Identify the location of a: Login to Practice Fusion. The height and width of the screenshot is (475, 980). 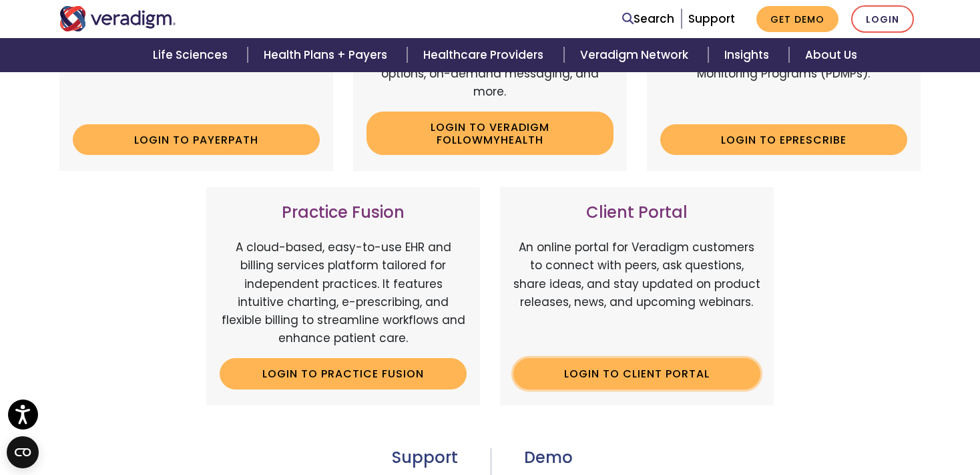
(343, 374).